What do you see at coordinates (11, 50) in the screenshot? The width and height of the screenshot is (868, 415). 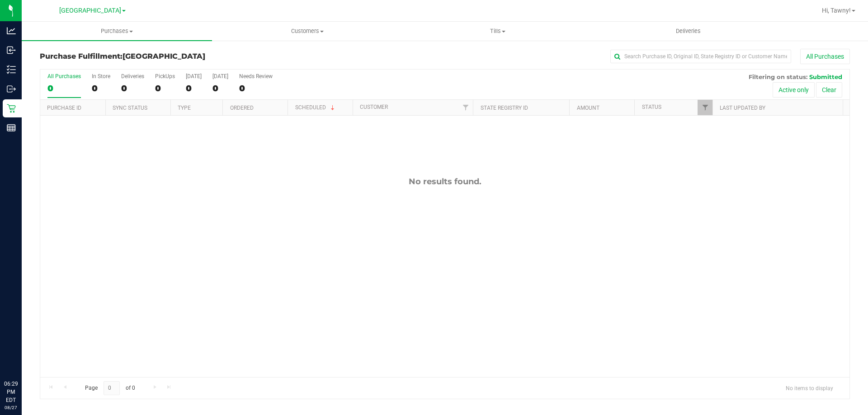 I see `inline-svg: Inbound` at bounding box center [11, 50].